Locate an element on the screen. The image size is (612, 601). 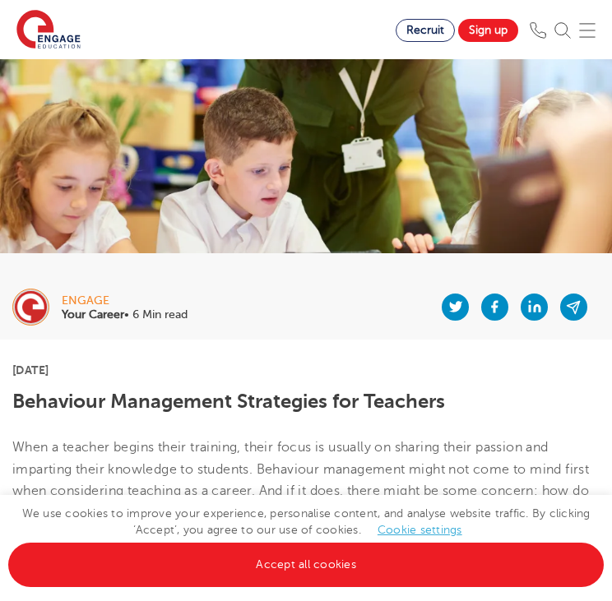
p: • 6 Min read is located at coordinates (124, 315).